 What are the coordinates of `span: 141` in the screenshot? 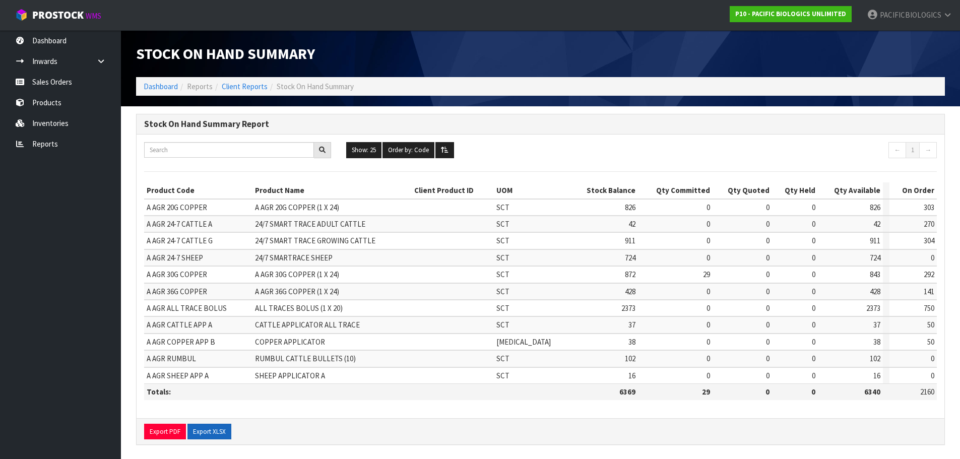 It's located at (929, 291).